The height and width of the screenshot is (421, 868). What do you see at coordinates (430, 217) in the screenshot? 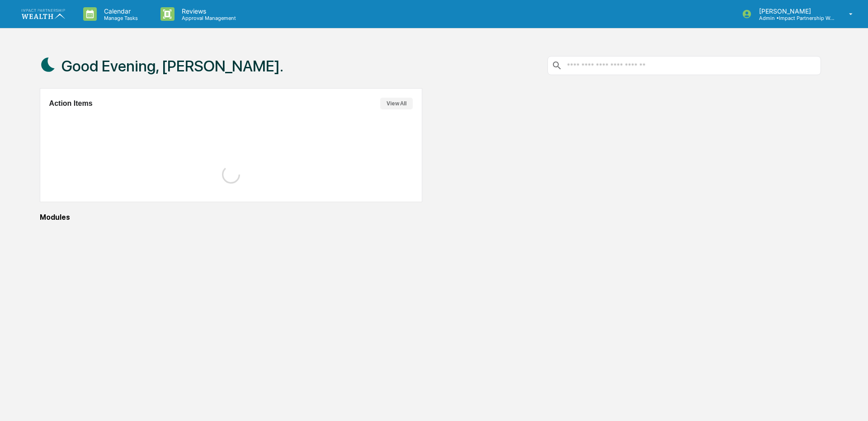
I see `div: Modules` at bounding box center [430, 217].